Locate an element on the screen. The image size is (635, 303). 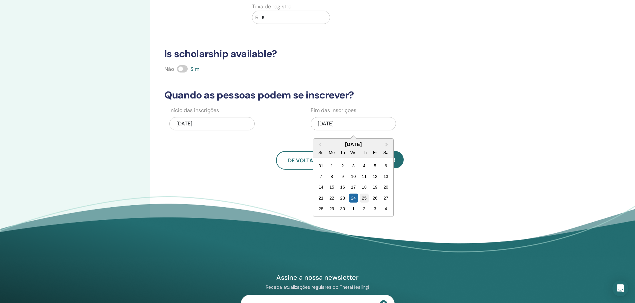
h4: Assine a nossa newsletter is located at coordinates (317, 278).